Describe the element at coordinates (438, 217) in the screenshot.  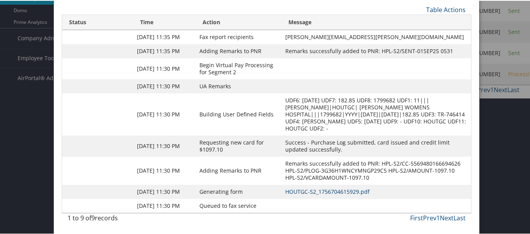
I see `a: 1` at that location.